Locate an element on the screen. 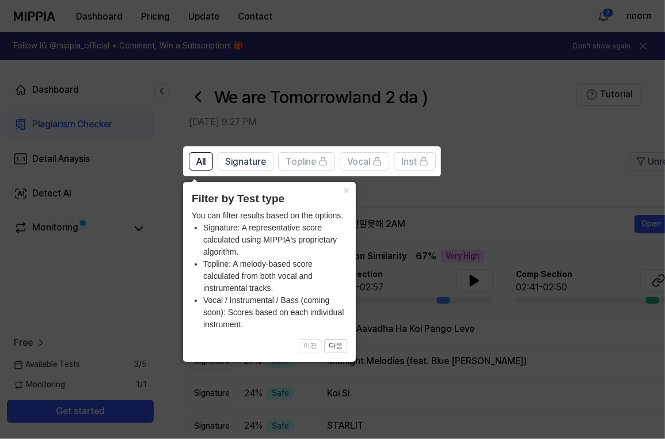 This screenshot has width=665, height=439. button: All is located at coordinates (201, 161).